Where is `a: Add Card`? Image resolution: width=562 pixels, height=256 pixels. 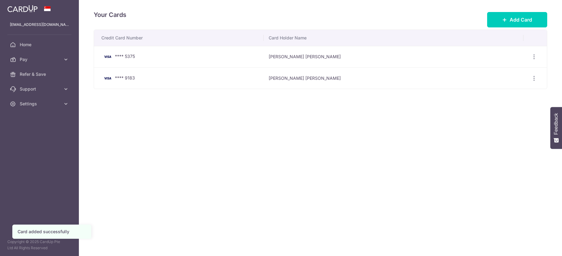
a: Add Card is located at coordinates (517, 20).